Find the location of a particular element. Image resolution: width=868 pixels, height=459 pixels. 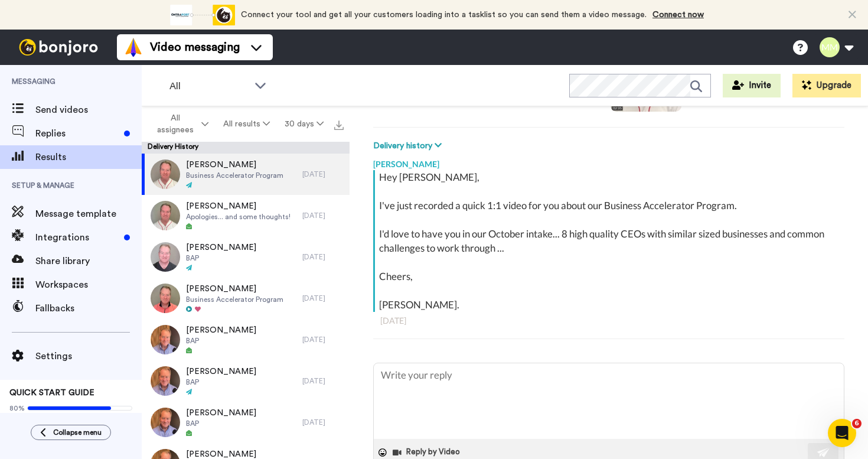

span: Integrations is located at coordinates (78, 237).